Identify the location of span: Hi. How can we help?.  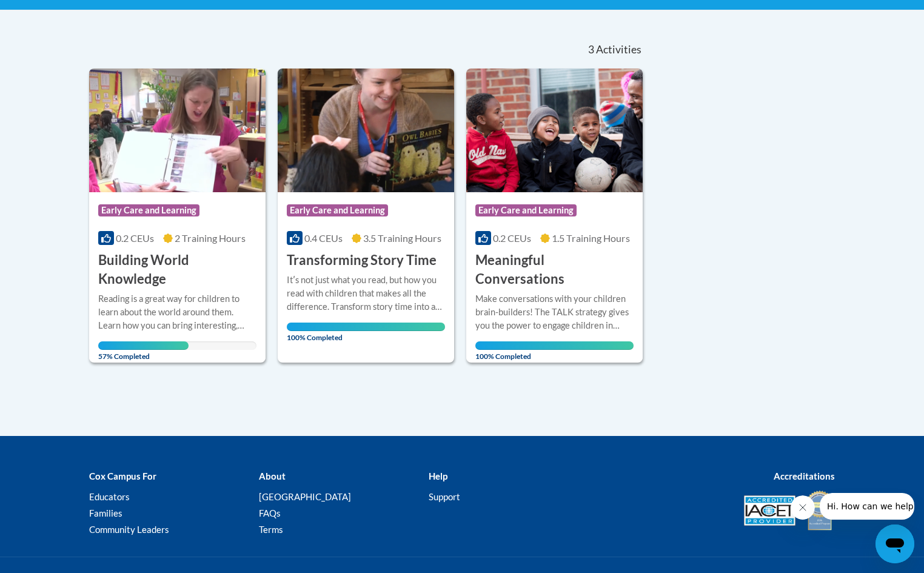
(53, 14).